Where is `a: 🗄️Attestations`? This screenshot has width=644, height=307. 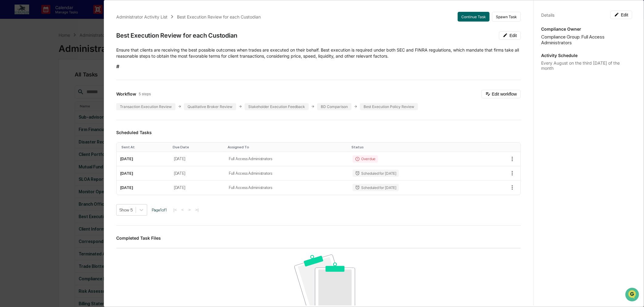 a: 🗄️Attestations is located at coordinates (59, 119).